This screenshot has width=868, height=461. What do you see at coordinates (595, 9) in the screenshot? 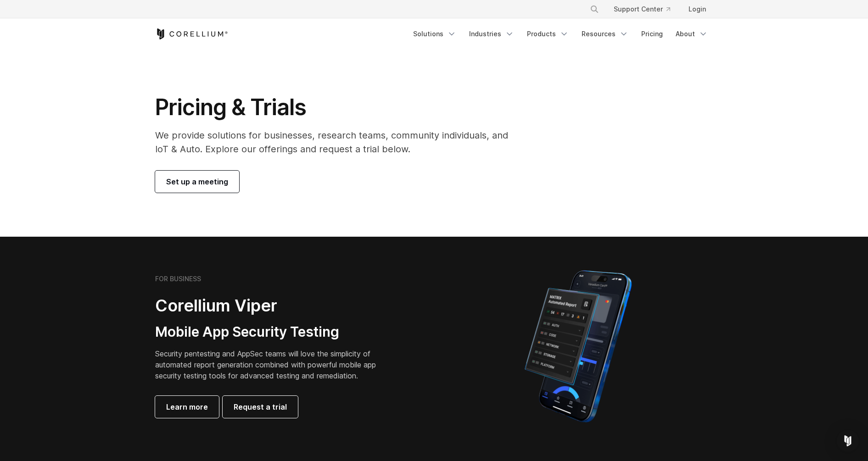
I see `button: Search` at bounding box center [595, 9].